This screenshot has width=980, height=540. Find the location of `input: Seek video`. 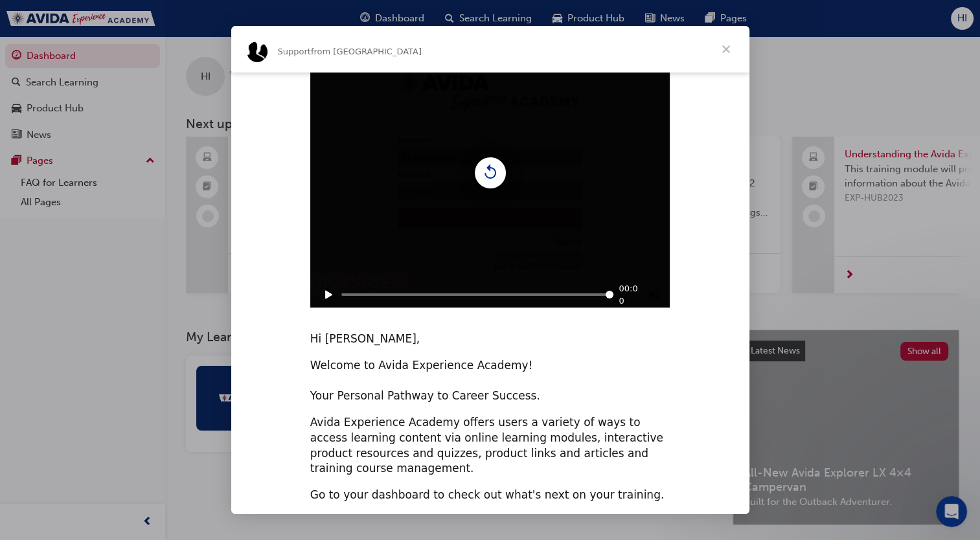

input: Seek video is located at coordinates (477, 295).